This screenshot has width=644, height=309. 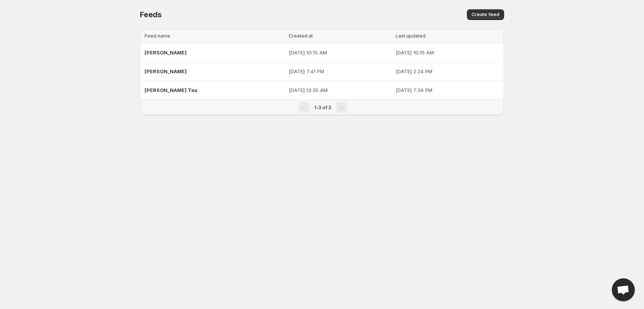 I want to click on span: Feed name, so click(x=157, y=36).